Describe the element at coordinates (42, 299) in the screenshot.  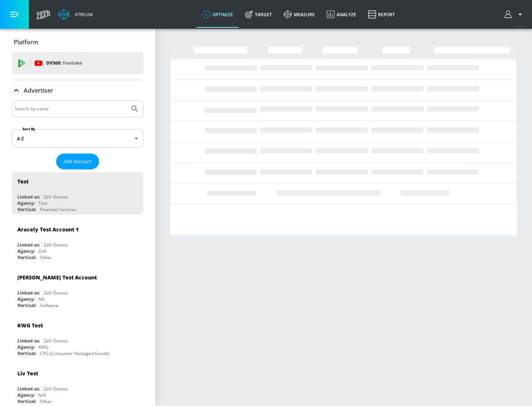
I see `div: NA` at that location.